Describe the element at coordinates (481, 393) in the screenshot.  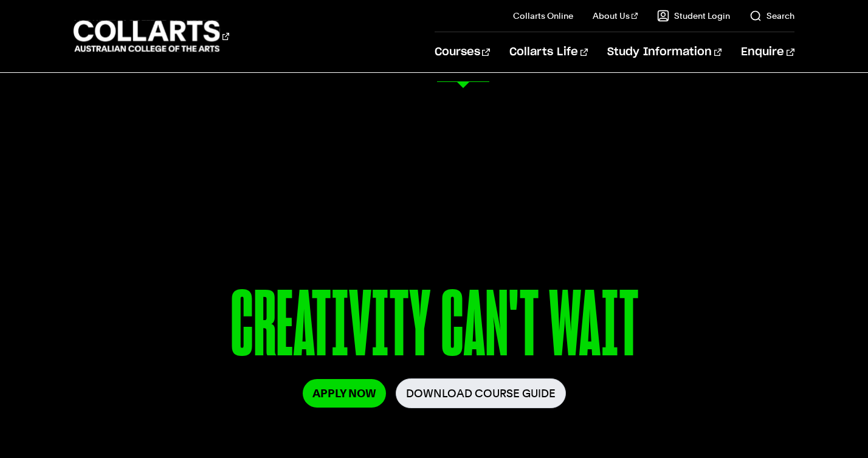
I see `a: Download Course Guide` at that location.